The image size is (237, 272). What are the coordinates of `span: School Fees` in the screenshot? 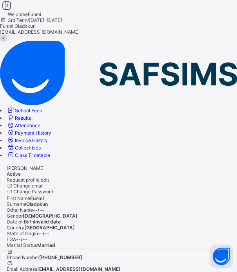 It's located at (28, 110).